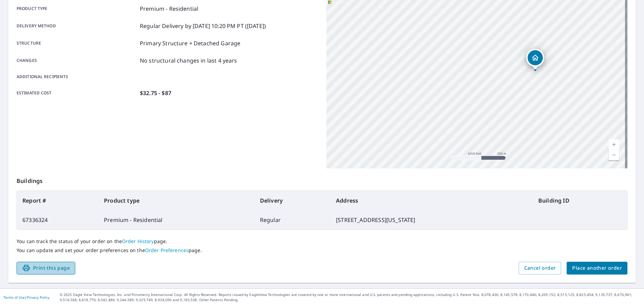 This screenshot has width=644, height=306. What do you see at coordinates (77, 61) in the screenshot?
I see `p: Changes` at bounding box center [77, 61].